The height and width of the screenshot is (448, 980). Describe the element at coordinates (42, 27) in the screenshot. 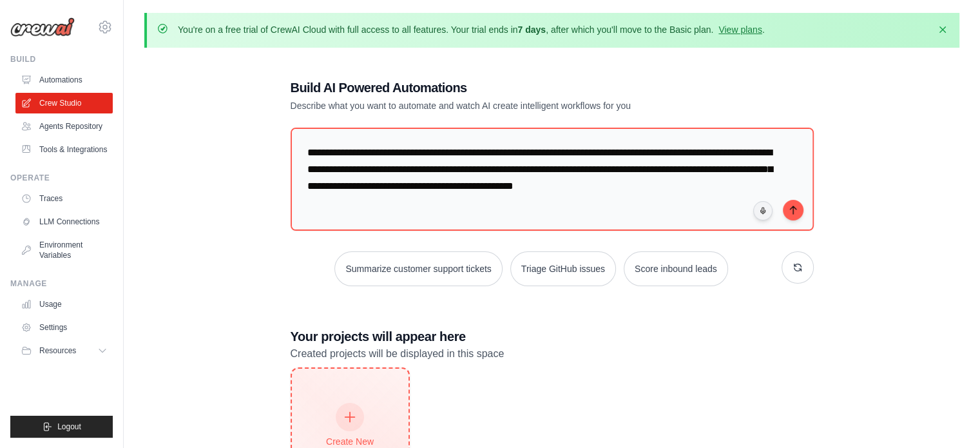

I see `img: Logo` at that location.